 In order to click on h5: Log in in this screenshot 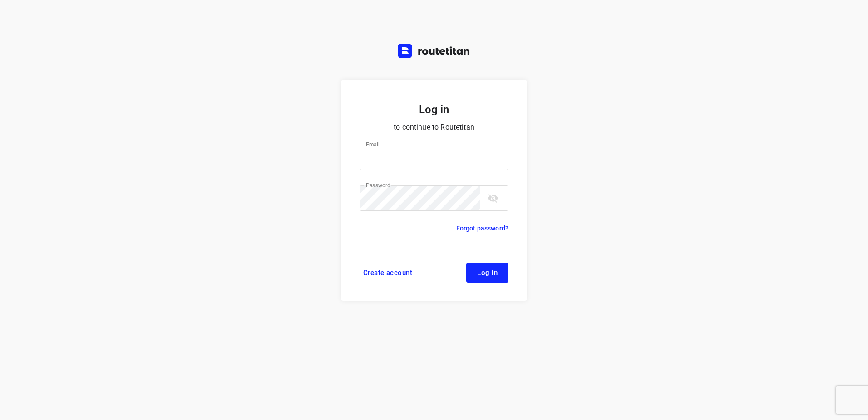, I will do `click(434, 109)`.